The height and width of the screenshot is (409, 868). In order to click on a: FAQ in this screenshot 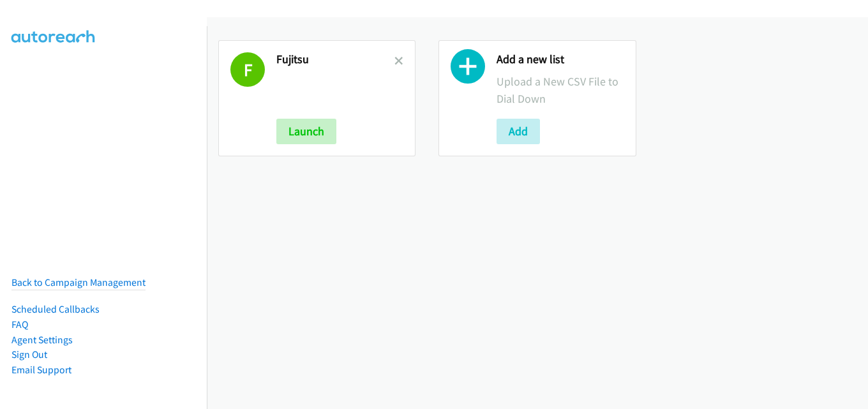, I will do `click(19, 324)`.